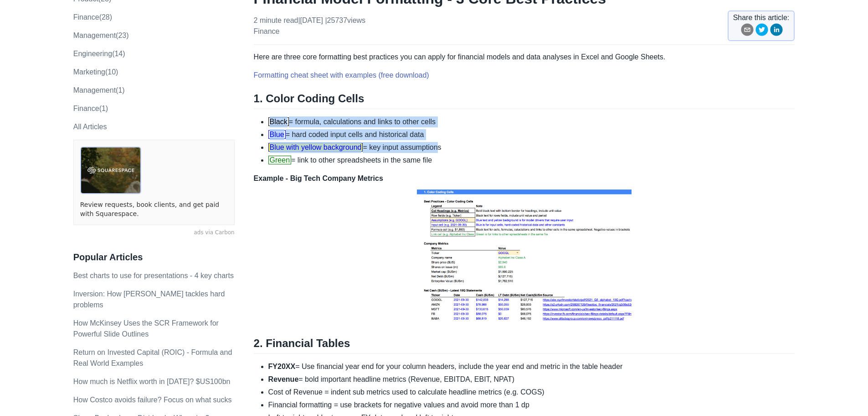  I want to click on a: Best charts to use for presentations - 4 key charts, so click(153, 275).